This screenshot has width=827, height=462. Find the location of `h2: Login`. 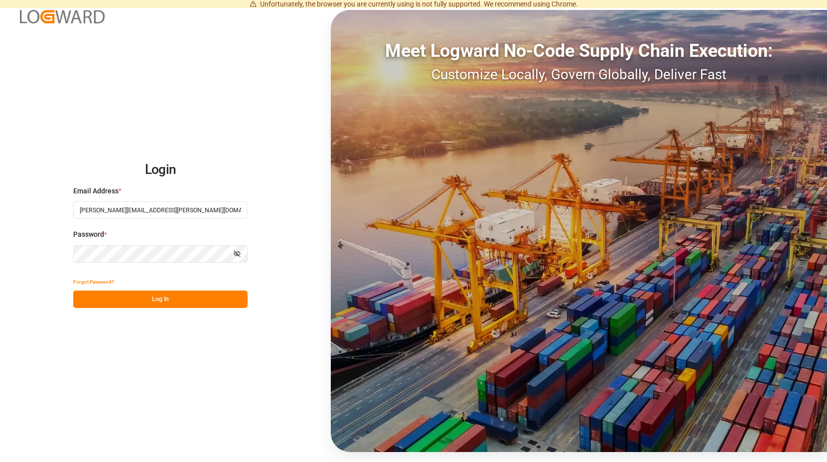

h2: Login is located at coordinates (160, 170).